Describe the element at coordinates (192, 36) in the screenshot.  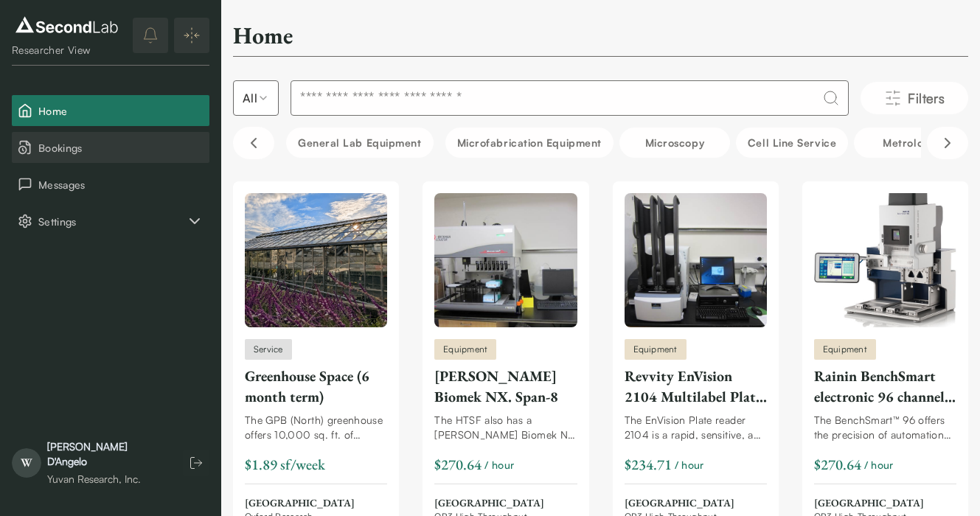
I see `button: Expand/Collapse sidebar` at that location.